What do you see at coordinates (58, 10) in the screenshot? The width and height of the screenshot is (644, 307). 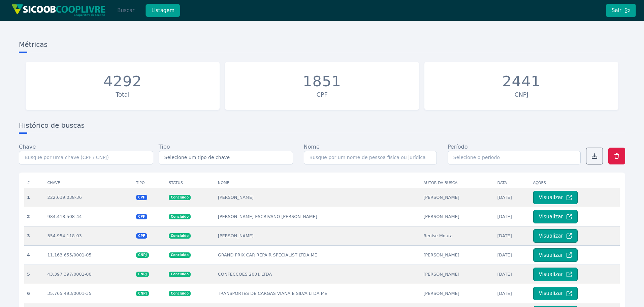 I see `img: img/sicoob_cooplivre.png` at bounding box center [58, 10].